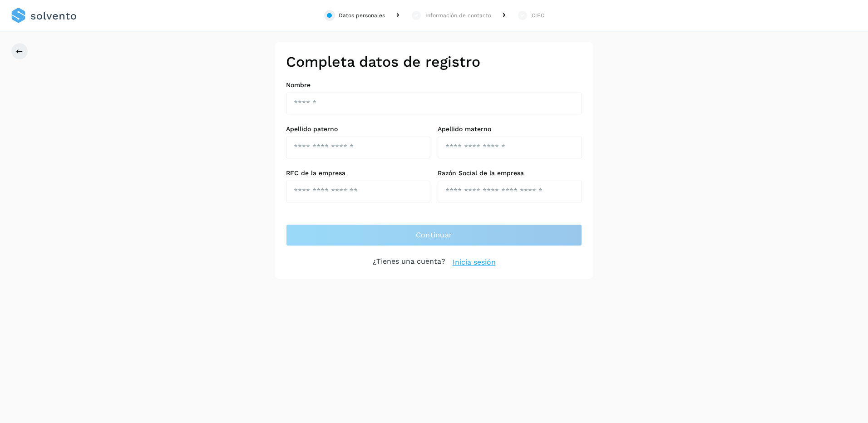  What do you see at coordinates (362, 15) in the screenshot?
I see `div: Datos personales` at bounding box center [362, 15].